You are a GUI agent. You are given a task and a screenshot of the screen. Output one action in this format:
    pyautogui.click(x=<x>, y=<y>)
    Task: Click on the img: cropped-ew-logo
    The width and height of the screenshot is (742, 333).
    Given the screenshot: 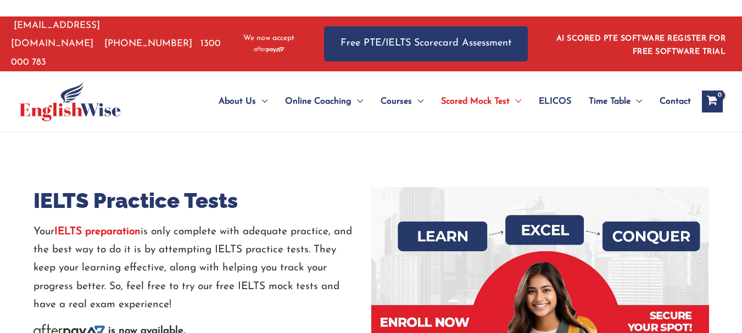 What is the action you would take?
    pyautogui.click(x=70, y=102)
    